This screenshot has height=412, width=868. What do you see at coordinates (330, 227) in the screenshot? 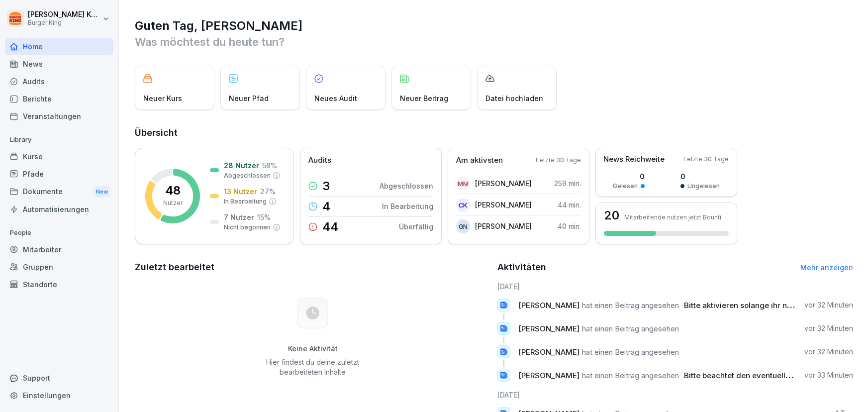
I see `p: 44` at bounding box center [330, 227].